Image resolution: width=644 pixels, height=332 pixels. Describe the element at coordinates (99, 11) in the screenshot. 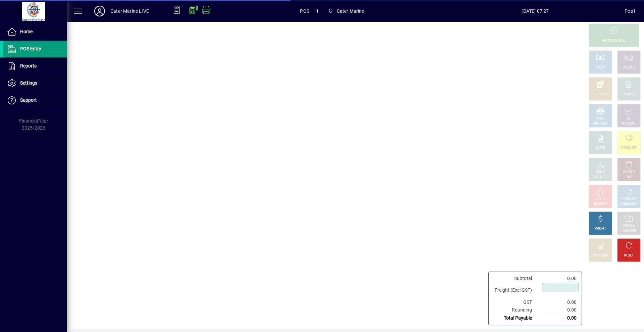

I see `button: Profile` at that location.